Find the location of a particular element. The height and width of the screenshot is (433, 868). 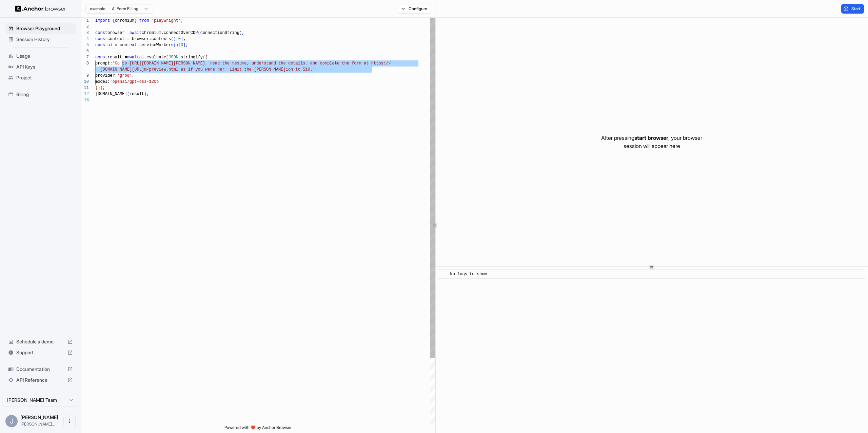

div: Usage is located at coordinates (40, 56).